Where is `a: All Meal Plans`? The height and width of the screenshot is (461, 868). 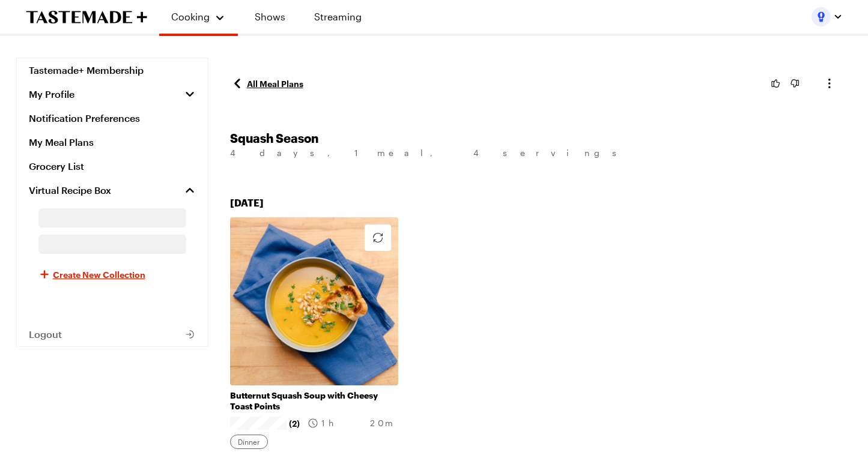 a: All Meal Plans is located at coordinates (267, 83).